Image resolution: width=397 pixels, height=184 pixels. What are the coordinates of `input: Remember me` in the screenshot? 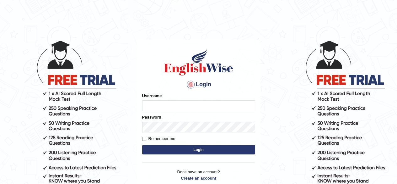 It's located at (144, 138).